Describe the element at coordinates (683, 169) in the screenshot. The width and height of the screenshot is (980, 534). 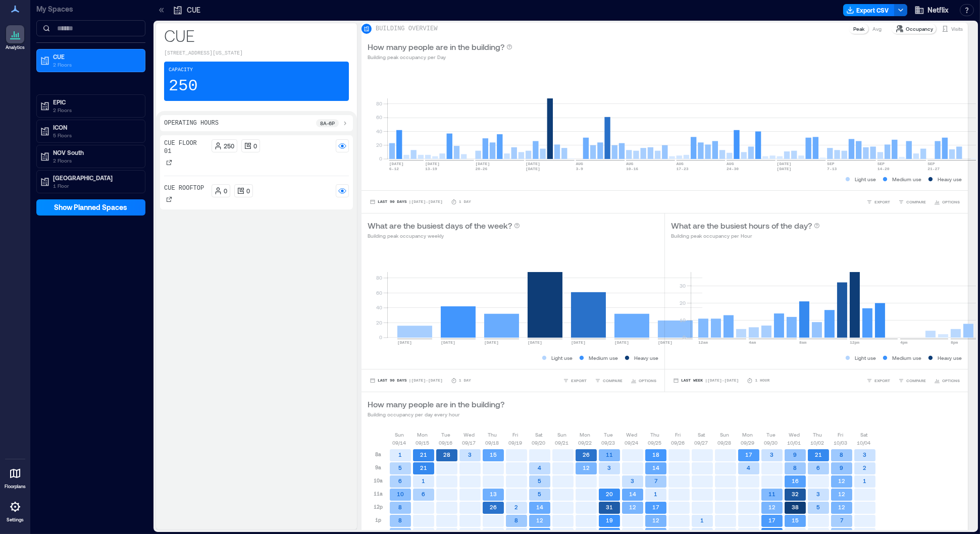
I see `text: 17-23` at that location.